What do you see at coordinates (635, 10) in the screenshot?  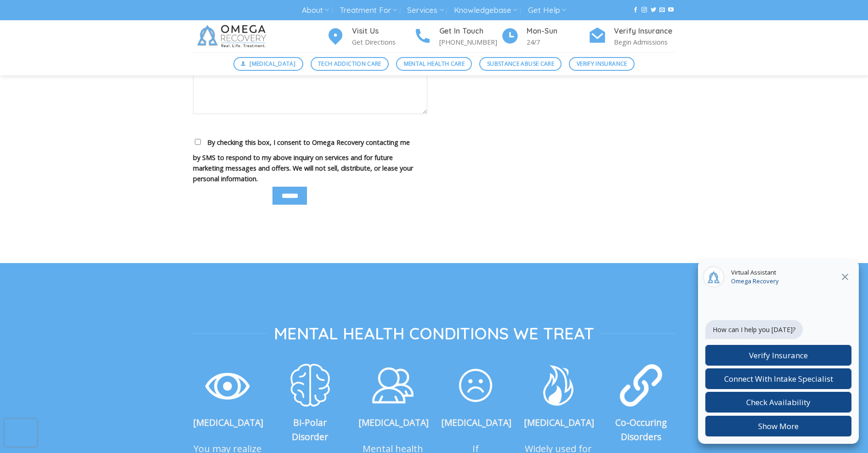 I see `a: Follow on Facebook` at bounding box center [635, 10].